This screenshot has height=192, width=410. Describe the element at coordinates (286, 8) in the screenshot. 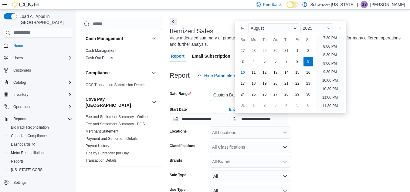

I see `span: Dark Mode` at that location.